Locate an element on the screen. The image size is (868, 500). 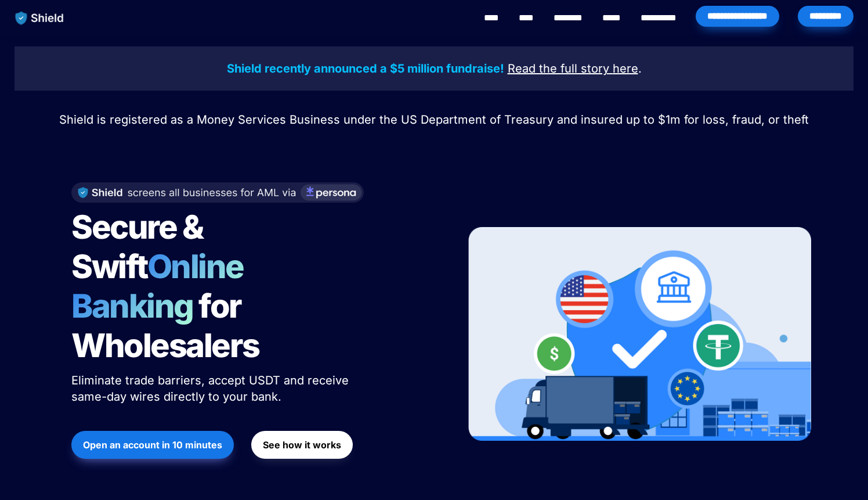
span: for Wholesalers is located at coordinates (165, 326).